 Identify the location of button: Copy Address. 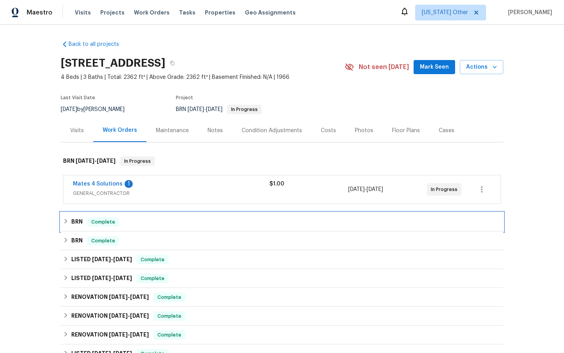
(172, 63).